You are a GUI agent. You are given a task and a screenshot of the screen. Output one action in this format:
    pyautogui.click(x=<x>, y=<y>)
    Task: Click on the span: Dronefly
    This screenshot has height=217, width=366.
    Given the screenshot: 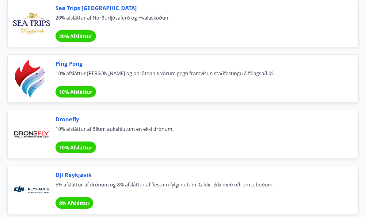 What is the action you would take?
    pyautogui.click(x=199, y=119)
    